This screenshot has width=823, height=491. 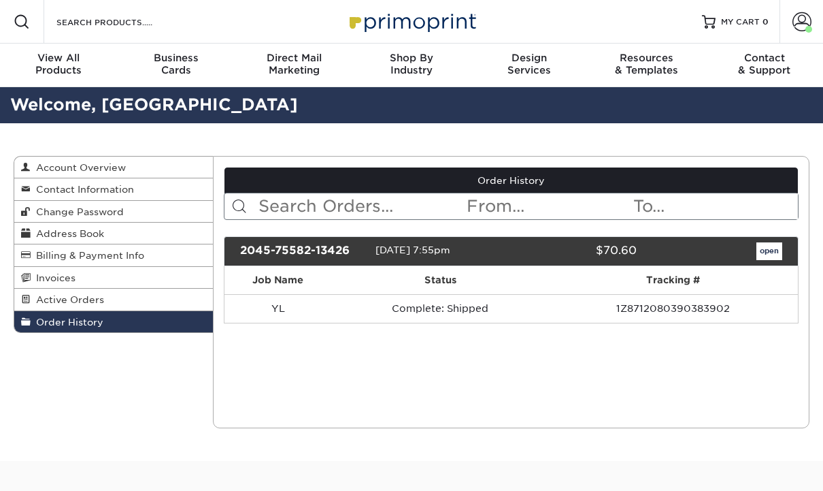 I want to click on td: 1Z8712080390383902, so click(x=673, y=308).